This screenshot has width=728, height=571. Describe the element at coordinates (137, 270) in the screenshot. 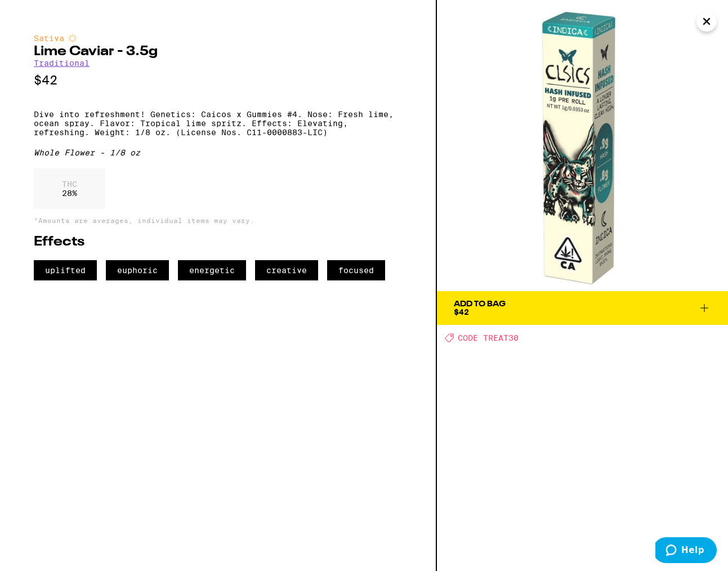

I see `span: euphoric` at that location.